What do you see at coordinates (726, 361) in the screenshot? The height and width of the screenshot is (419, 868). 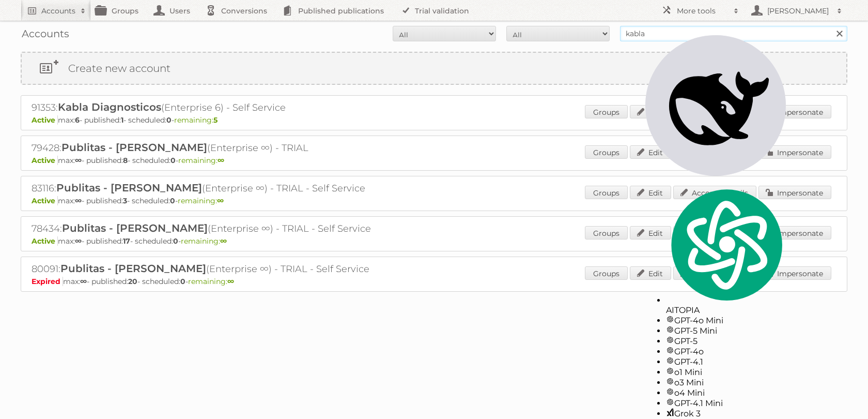 I see `div: GPT-4.1` at bounding box center [726, 361].